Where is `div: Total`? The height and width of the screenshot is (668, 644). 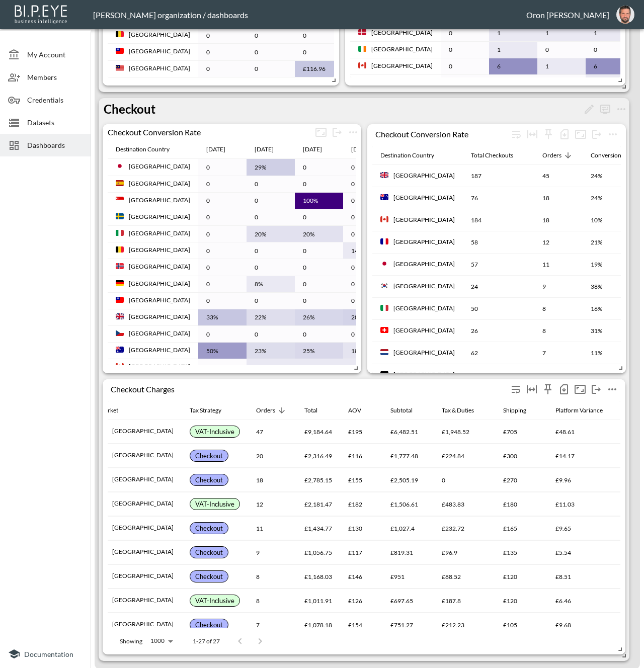
div: Total is located at coordinates (311, 411).